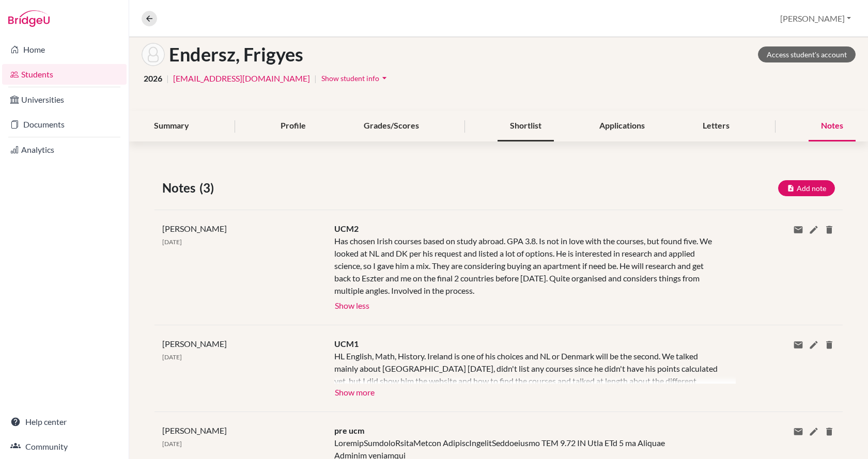 This screenshot has height=459, width=868. I want to click on span: Notes, so click(180, 188).